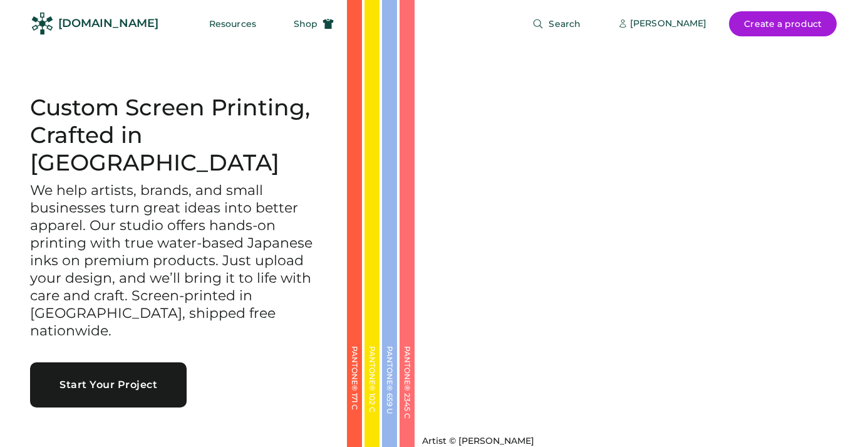 Image resolution: width=868 pixels, height=447 pixels. I want to click on button: Resources, so click(232, 24).